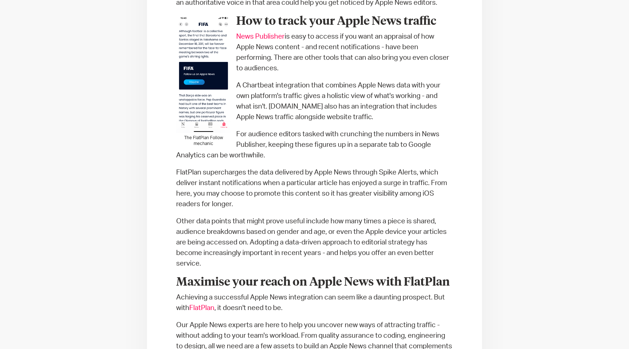 This screenshot has height=349, width=629. Describe the element at coordinates (314, 302) in the screenshot. I see `p: Achieving a successful Apple News integration can seem like a daunting prospect. But with , it do...` at that location.